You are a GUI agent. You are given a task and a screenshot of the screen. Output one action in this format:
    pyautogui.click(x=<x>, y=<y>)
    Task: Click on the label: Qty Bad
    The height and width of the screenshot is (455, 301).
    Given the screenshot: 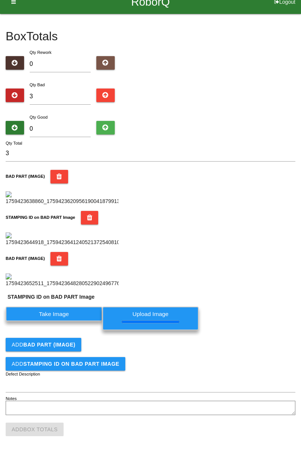 What is the action you would take?
    pyautogui.click(x=37, y=85)
    